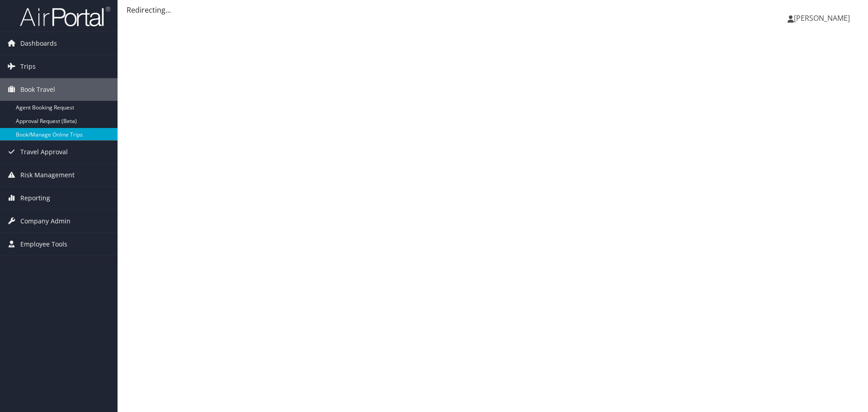 This screenshot has width=868, height=412. Describe the element at coordinates (38, 44) in the screenshot. I see `span: Dashboards` at that location.